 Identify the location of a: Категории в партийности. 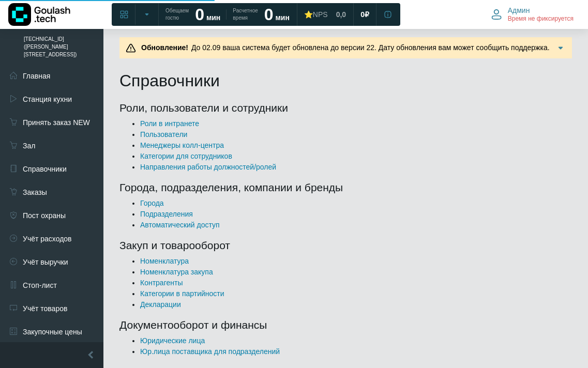
(182, 294).